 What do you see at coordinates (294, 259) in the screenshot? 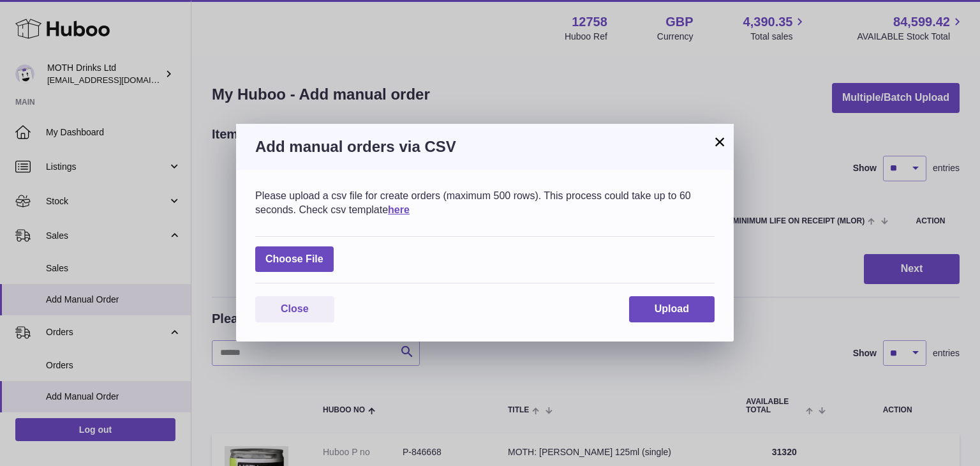
I see `span: Choose File` at bounding box center [294, 259].